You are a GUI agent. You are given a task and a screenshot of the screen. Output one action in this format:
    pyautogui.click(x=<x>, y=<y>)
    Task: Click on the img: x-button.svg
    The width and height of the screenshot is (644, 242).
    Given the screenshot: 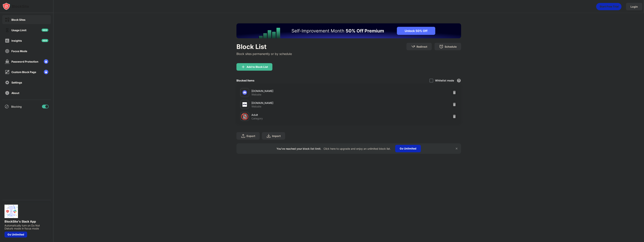 What is the action you would take?
    pyautogui.click(x=457, y=149)
    